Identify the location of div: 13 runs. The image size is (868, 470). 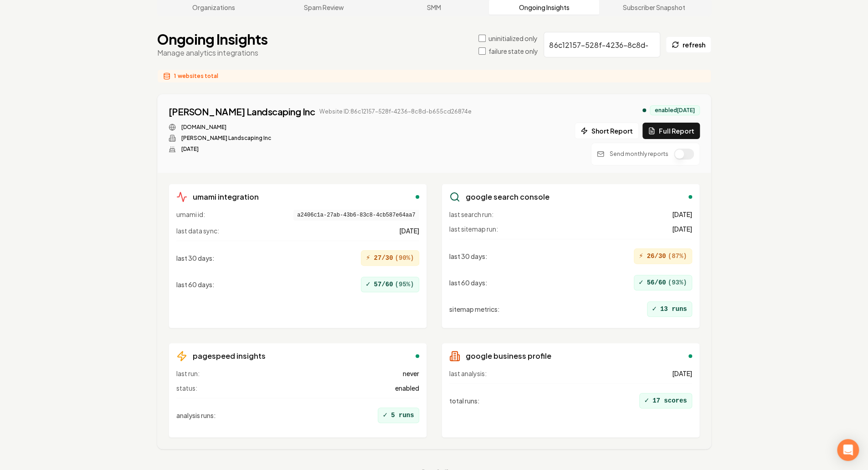
(670, 309).